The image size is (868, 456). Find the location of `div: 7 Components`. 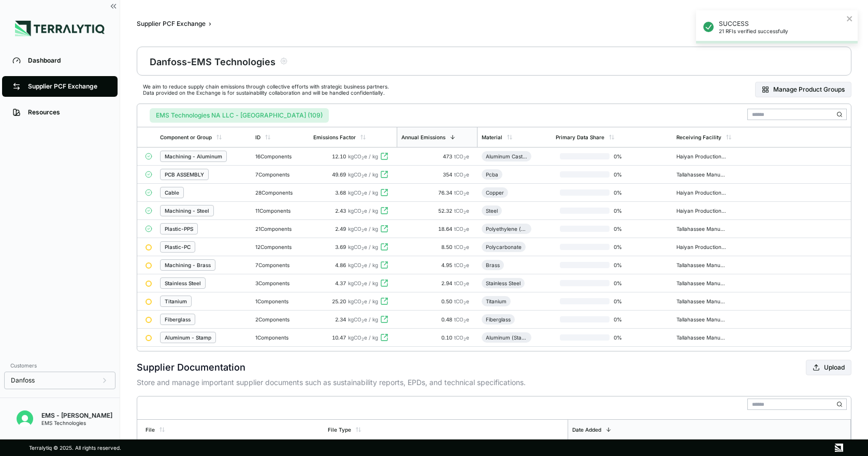

div: 7 Components is located at coordinates (280, 265).